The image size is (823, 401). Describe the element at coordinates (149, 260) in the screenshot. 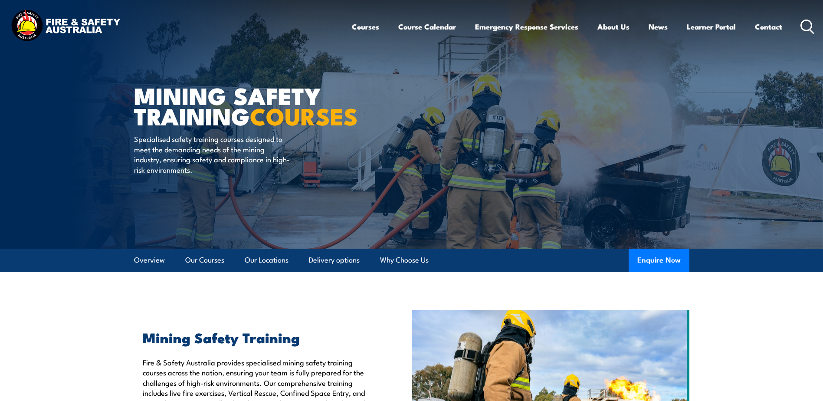

I see `a: Overview` at that location.